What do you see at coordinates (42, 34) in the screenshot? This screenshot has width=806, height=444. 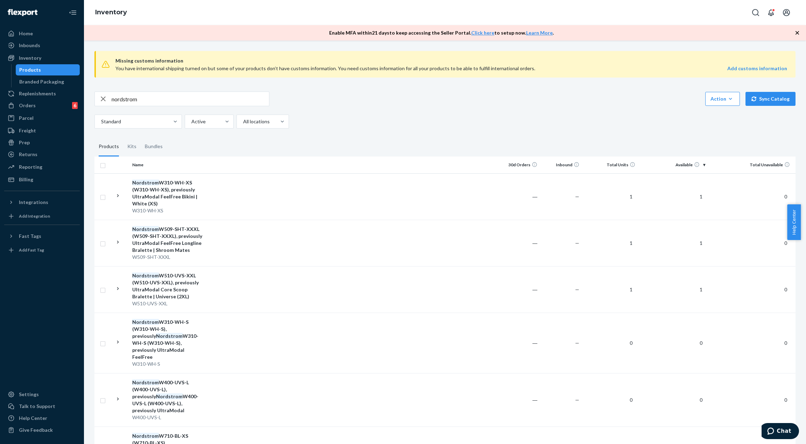 I see `a: Home` at bounding box center [42, 34].